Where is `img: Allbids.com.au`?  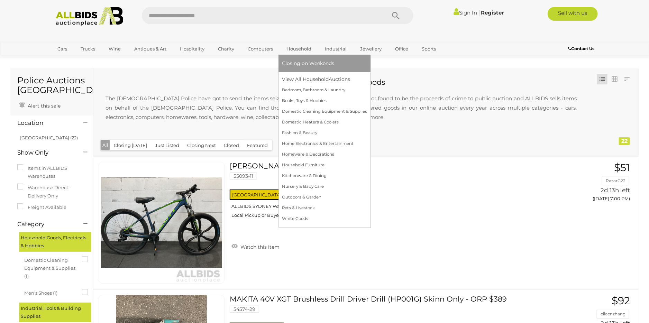
img: Allbids.com.au is located at coordinates (89, 16).